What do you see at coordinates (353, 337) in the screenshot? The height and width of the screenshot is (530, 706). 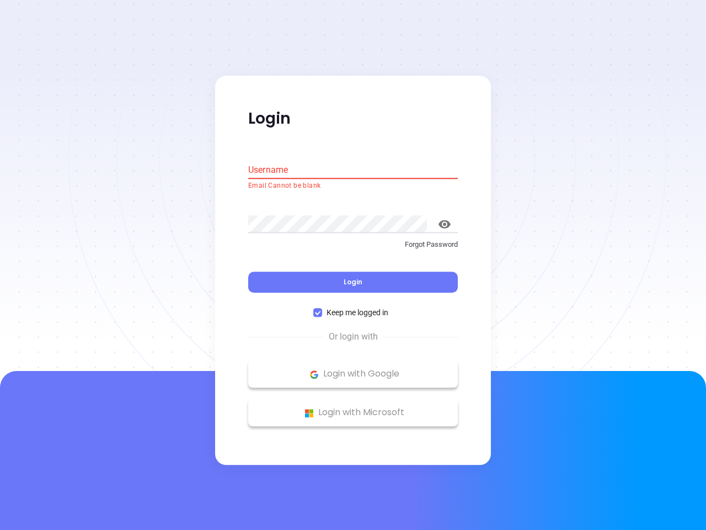 I see `span: Or login with` at bounding box center [353, 337].